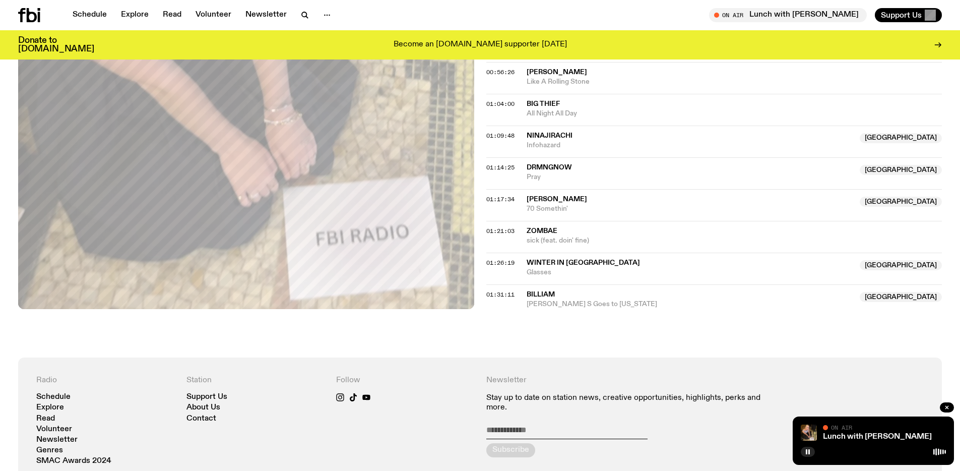 The height and width of the screenshot is (471, 960). I want to click on span: Glasses, so click(690, 272).